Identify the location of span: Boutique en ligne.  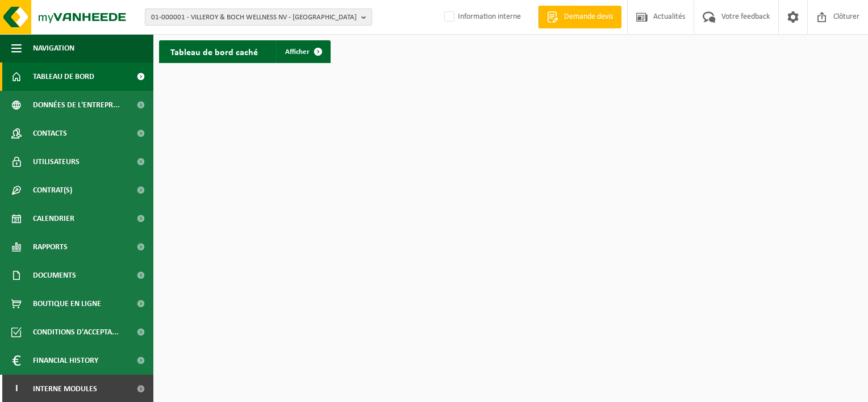
(67, 304).